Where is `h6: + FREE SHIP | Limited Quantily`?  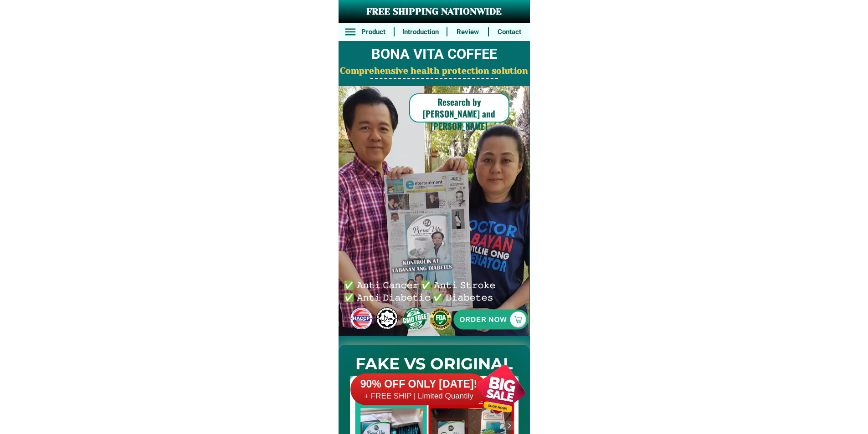 h6: + FREE SHIP | Limited Quantily is located at coordinates (419, 396).